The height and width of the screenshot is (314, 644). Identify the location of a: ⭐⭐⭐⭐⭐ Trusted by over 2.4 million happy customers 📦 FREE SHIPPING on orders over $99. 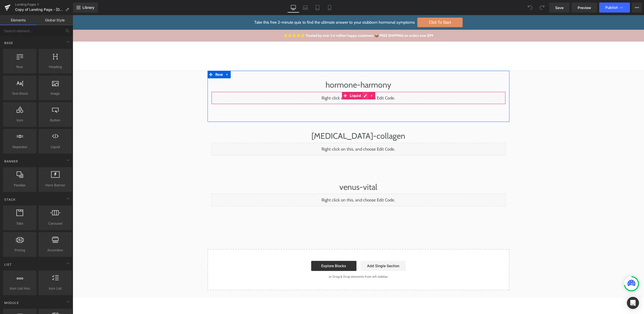
(286, 20).